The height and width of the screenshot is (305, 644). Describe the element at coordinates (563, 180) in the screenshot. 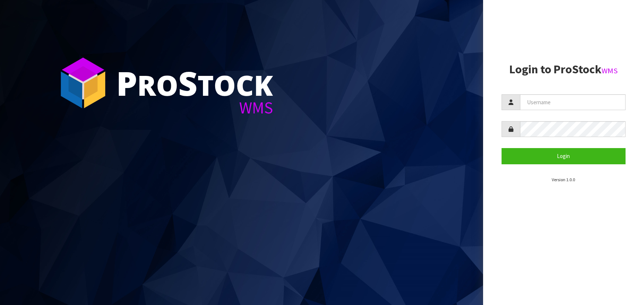

I see `small: Version 1.0.0` at that location.